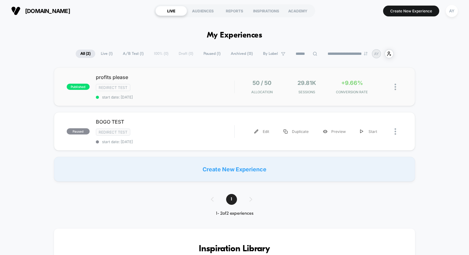  Describe the element at coordinates (85, 54) in the screenshot. I see `span: All ( 2 )` at that location.